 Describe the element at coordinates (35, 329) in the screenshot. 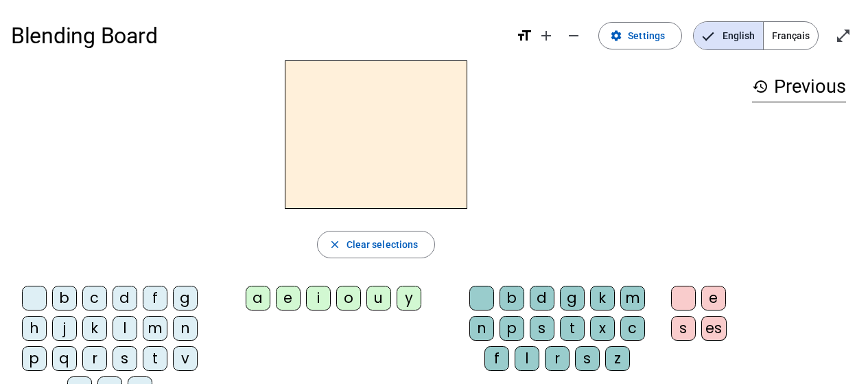

I see `div: h` at that location.